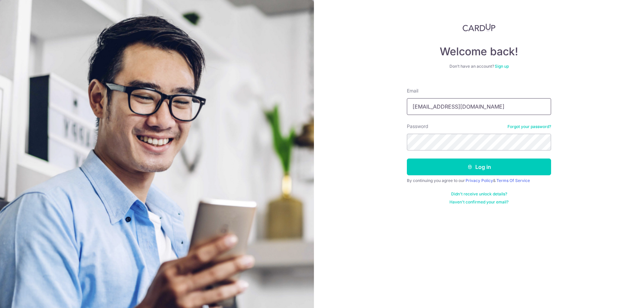  What do you see at coordinates (479, 194) in the screenshot?
I see `a: Didn't receive unlock details?` at bounding box center [479, 194].